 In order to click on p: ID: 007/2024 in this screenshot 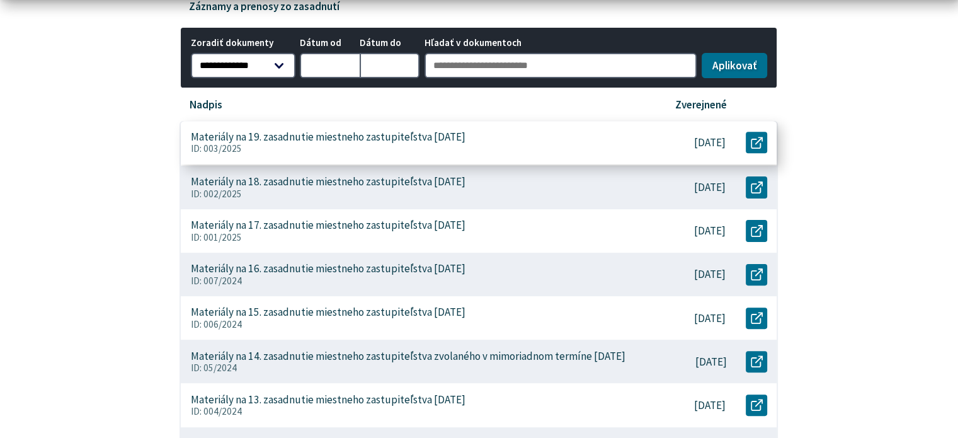, I will do `click(413, 281)`.